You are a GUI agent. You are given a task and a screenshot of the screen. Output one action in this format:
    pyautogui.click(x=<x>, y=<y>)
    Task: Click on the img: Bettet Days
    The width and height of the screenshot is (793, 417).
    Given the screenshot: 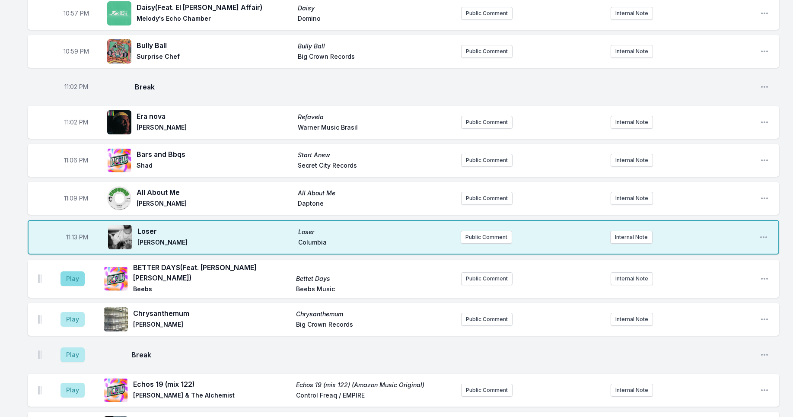 What is the action you would take?
    pyautogui.click(x=116, y=279)
    